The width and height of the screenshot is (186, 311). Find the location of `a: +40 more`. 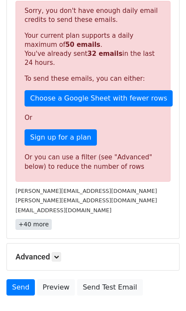

a: +40 more is located at coordinates (34, 224).